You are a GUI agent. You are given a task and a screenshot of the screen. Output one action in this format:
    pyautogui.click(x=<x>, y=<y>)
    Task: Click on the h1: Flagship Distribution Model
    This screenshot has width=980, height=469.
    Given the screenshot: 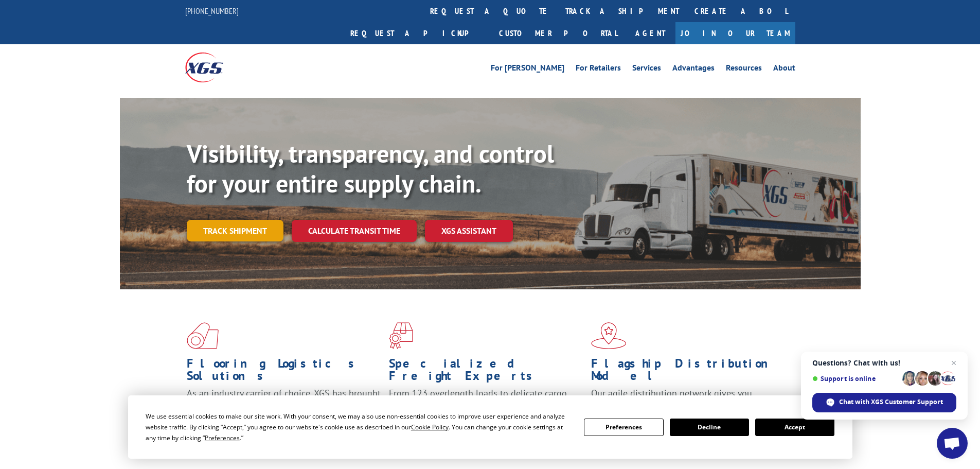 What is the action you would take?
    pyautogui.click(x=688, y=372)
    